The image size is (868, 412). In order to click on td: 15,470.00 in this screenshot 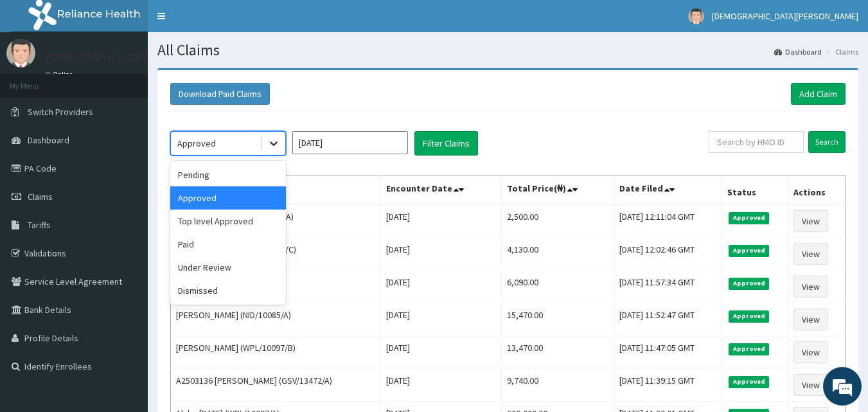, I will do `click(558, 320)`.